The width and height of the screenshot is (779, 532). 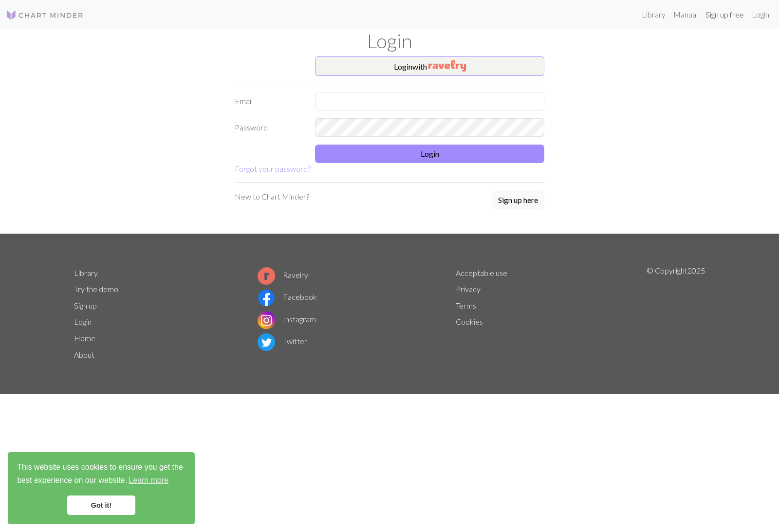 What do you see at coordinates (269, 101) in the screenshot?
I see `label: Email` at bounding box center [269, 101].